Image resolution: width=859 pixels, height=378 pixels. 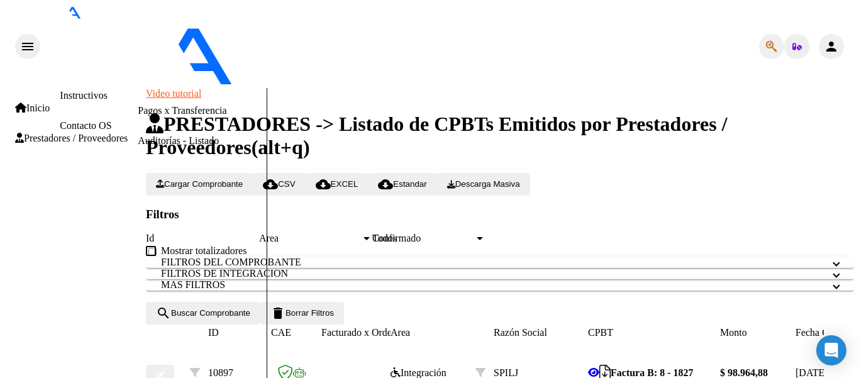 What do you see at coordinates (84, 95) in the screenshot?
I see `a: Instructivos` at bounding box center [84, 95].